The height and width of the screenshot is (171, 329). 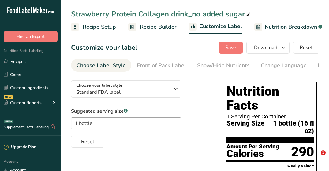 What do you see at coordinates (9, 122) in the screenshot?
I see `div: BETA` at bounding box center [9, 122].